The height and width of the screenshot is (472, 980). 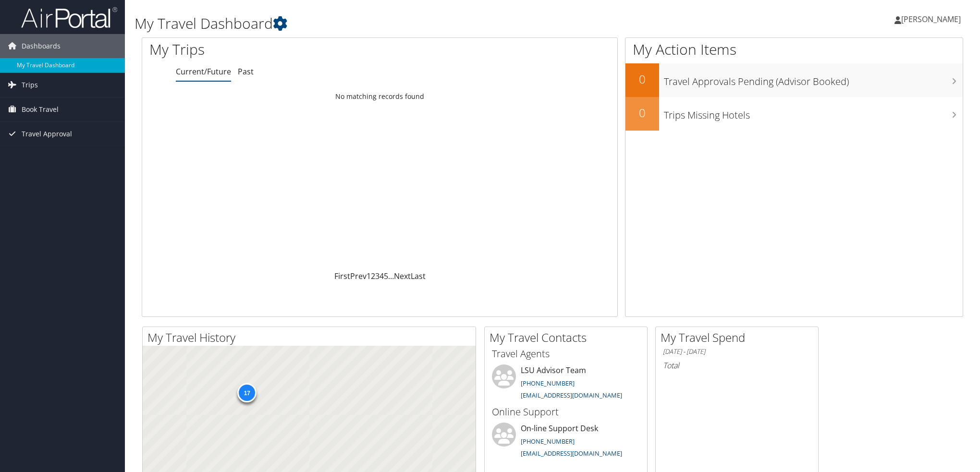 I want to click on h2: My Travel Spend, so click(x=739, y=337).